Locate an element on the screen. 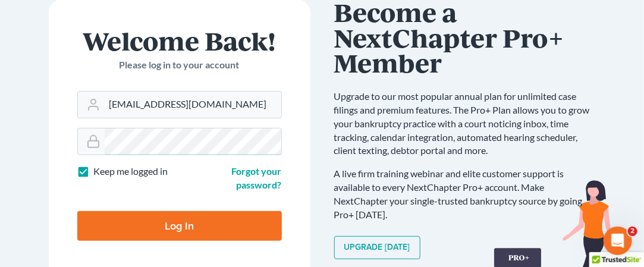 This screenshot has width=644, height=267. a: Forgot your password? is located at coordinates (256, 178).